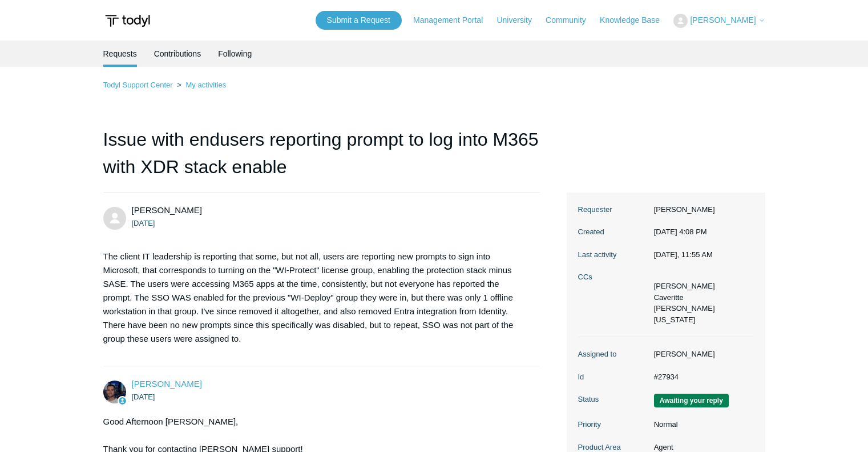 The width and height of the screenshot is (868, 452). I want to click on li: Matt McLoughlin, so click(701, 286).